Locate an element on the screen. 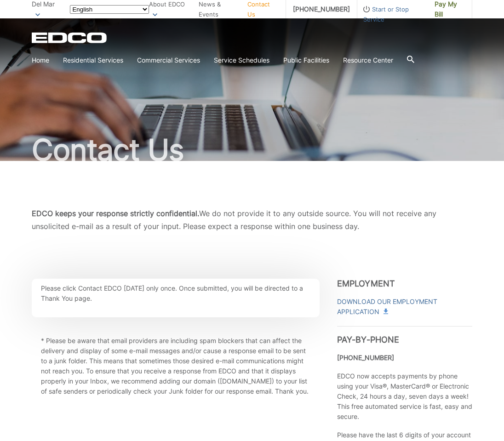 The width and height of the screenshot is (504, 441). h3: Pay-by-Phone is located at coordinates (405, 335).